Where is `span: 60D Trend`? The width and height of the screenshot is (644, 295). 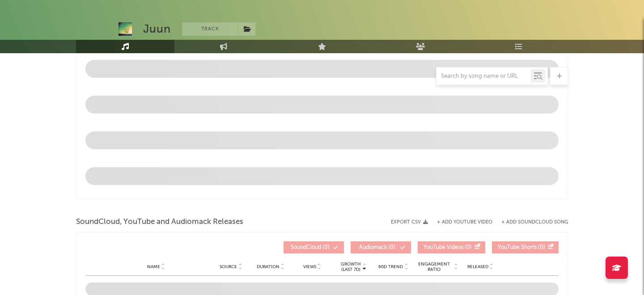
span: 60D Trend is located at coordinates (391, 267).